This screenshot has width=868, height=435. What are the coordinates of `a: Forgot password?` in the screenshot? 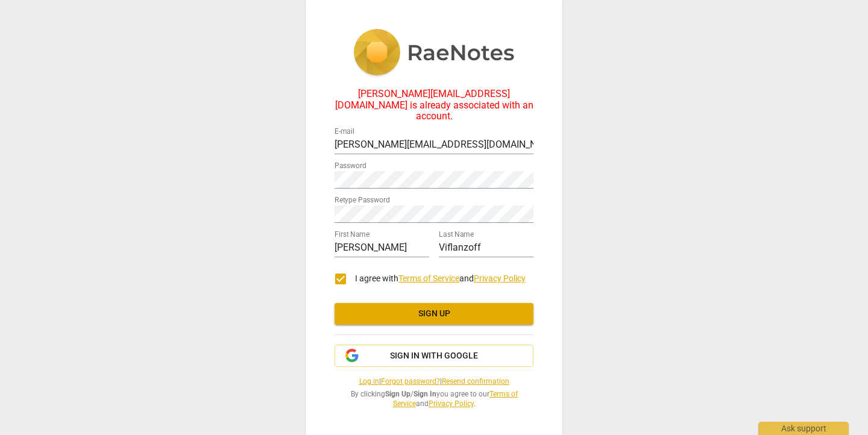 It's located at (410, 382).